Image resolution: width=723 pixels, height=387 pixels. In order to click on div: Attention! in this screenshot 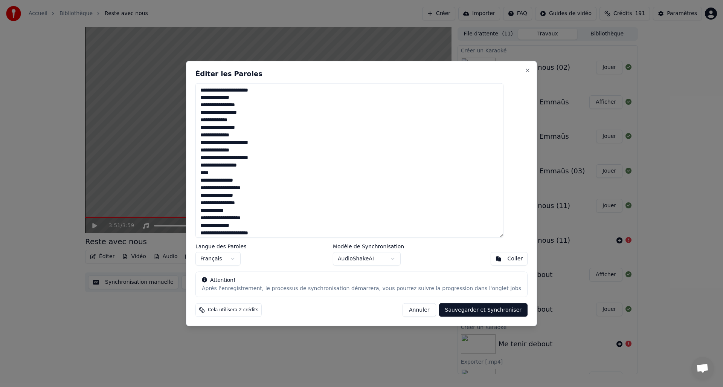, I will do `click(362, 280)`.